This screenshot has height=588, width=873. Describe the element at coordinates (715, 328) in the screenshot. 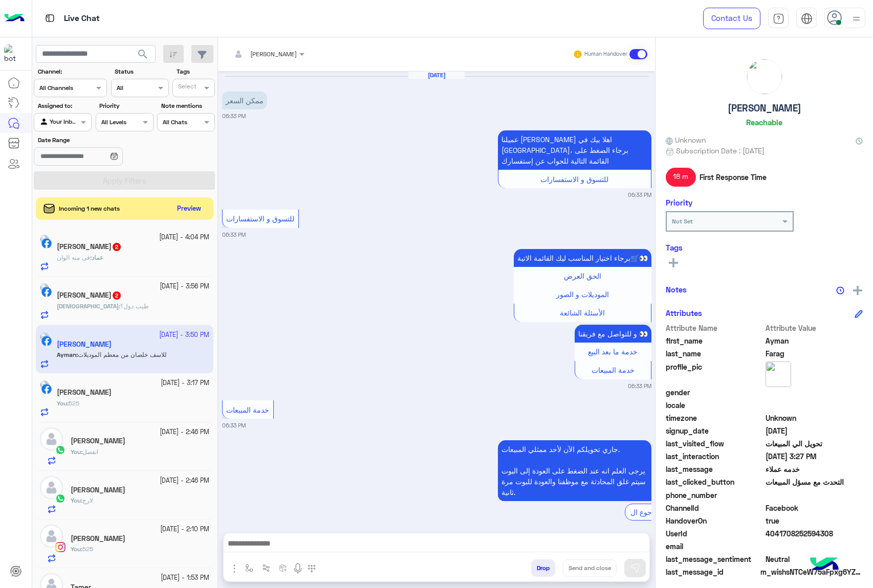

I see `span: Attribute Name` at that location.